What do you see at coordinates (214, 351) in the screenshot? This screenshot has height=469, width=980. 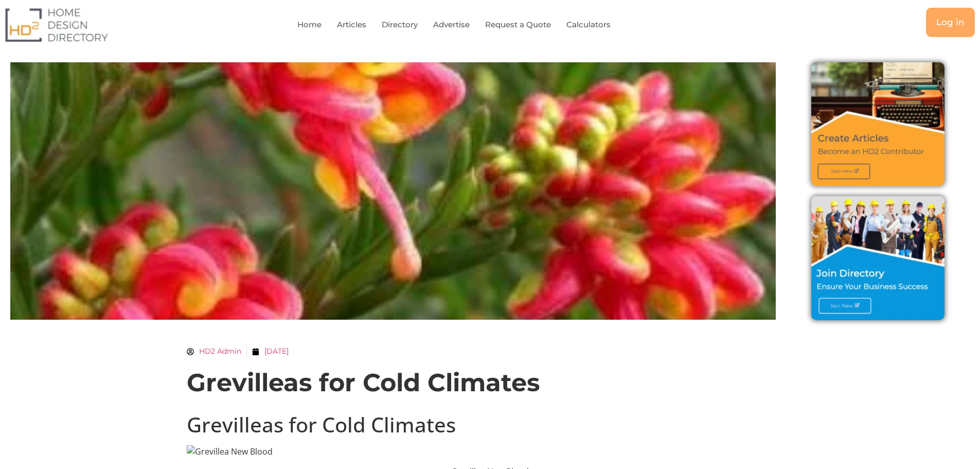 I see `a: HD2 Admin` at bounding box center [214, 351].